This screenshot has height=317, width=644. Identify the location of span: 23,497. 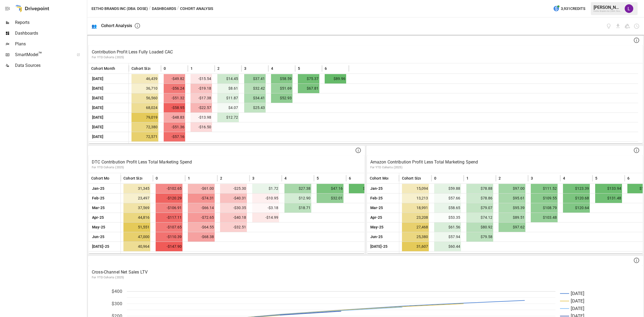
(137, 198).